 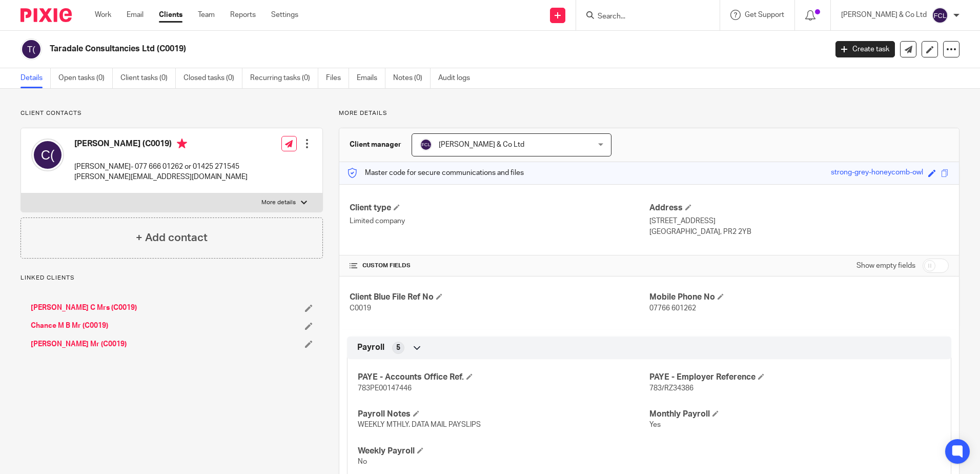 I want to click on a: Clients, so click(x=170, y=15).